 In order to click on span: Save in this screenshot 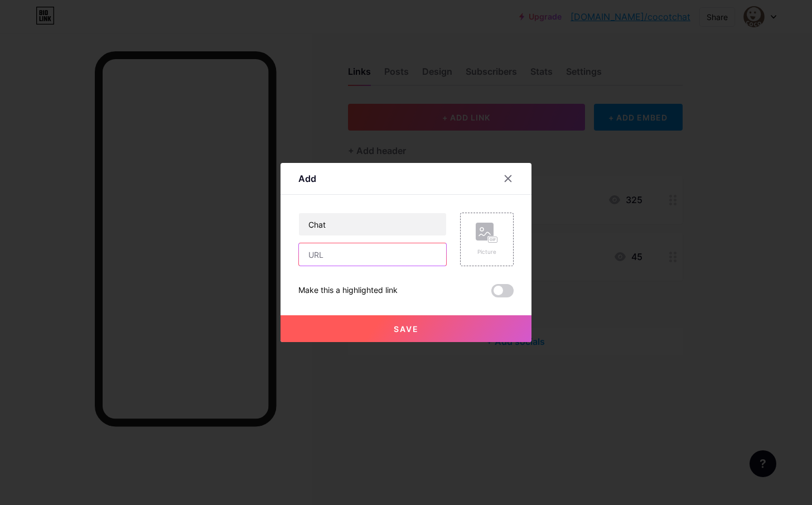, I will do `click(406, 329)`.